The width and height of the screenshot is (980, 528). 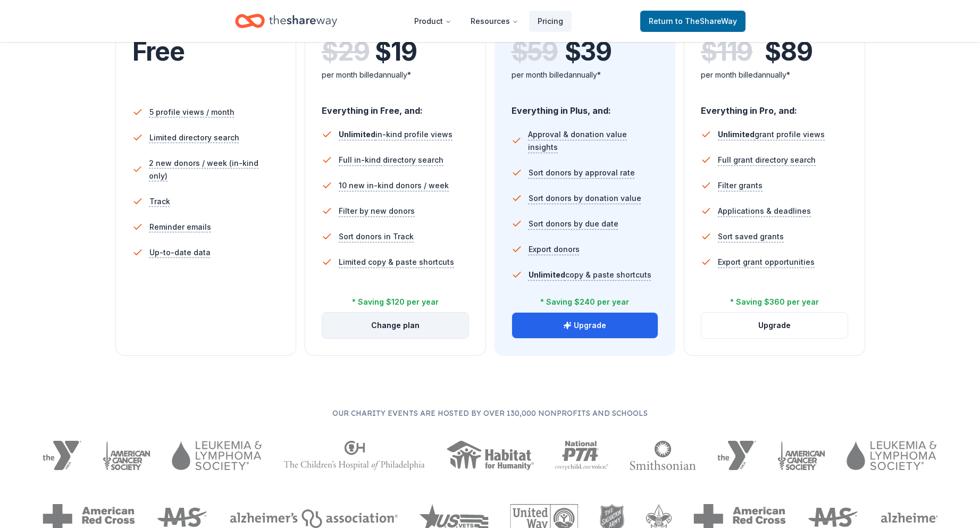 What do you see at coordinates (741, 185) in the screenshot?
I see `span: Filter grants` at bounding box center [741, 185].